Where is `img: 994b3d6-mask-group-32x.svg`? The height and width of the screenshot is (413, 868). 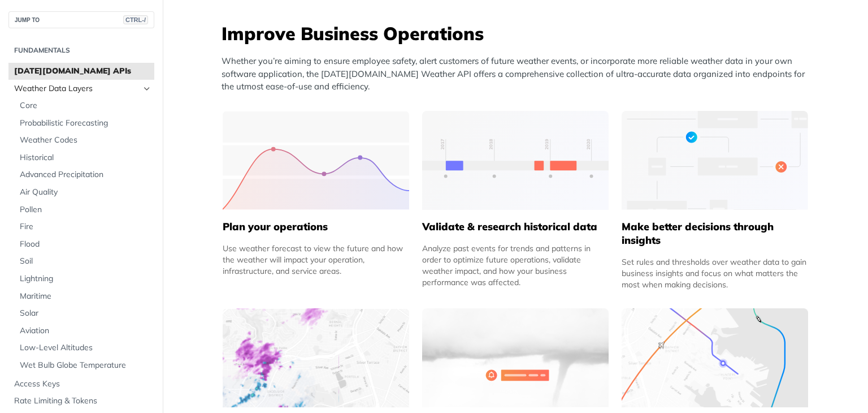 img: 994b3d6-mask-group-32x.svg is located at coordinates (715, 358).